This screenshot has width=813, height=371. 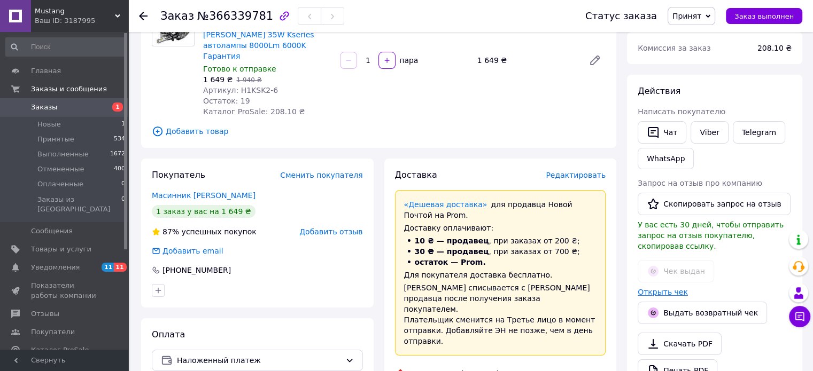 What do you see at coordinates (500, 275) in the screenshot?
I see `div: Для покупателя доставка бесплатно.` at bounding box center [500, 275].